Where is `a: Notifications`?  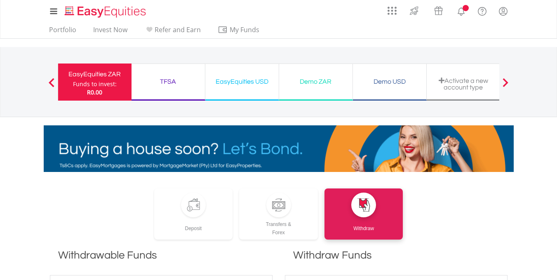 a: Notifications is located at coordinates (461, 10).